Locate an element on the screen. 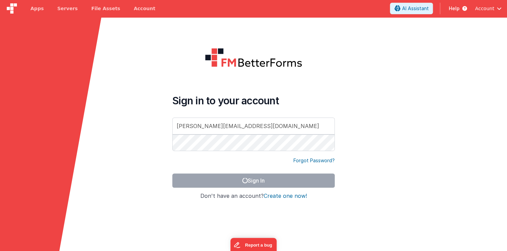 Image resolution: width=507 pixels, height=251 pixels. span: Help is located at coordinates (454, 8).